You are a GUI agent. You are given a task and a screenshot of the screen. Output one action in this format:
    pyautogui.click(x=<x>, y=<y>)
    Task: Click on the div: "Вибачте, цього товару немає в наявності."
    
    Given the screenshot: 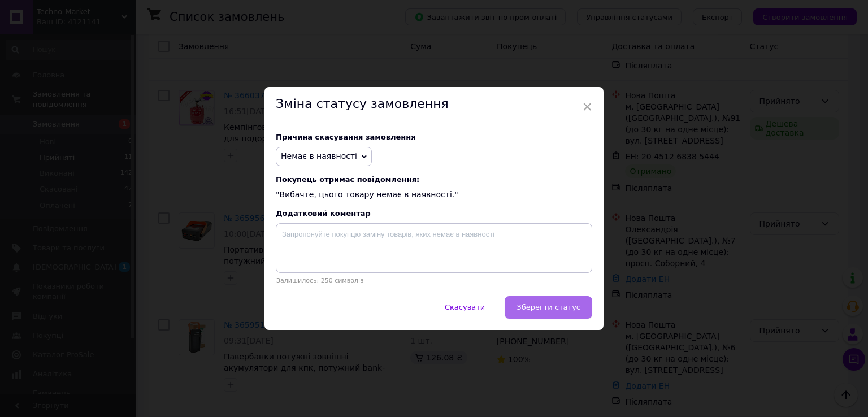 What is the action you would take?
    pyautogui.click(x=434, y=188)
    